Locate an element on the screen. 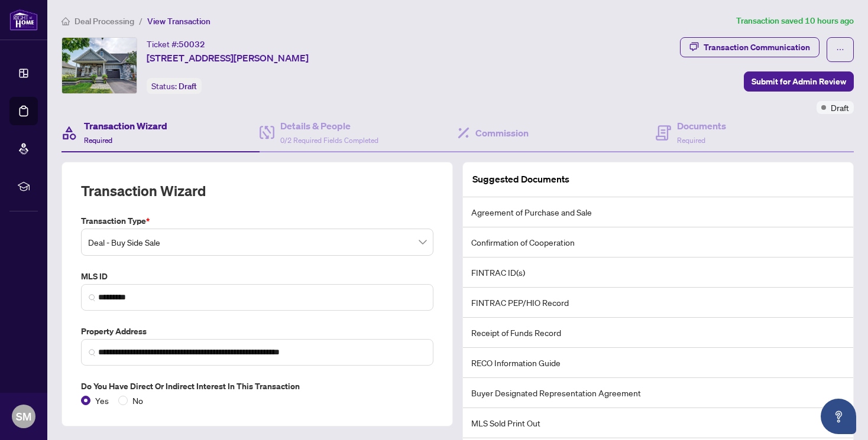 The height and width of the screenshot is (440, 868). button: Submit for Admin Review is located at coordinates (799, 81).